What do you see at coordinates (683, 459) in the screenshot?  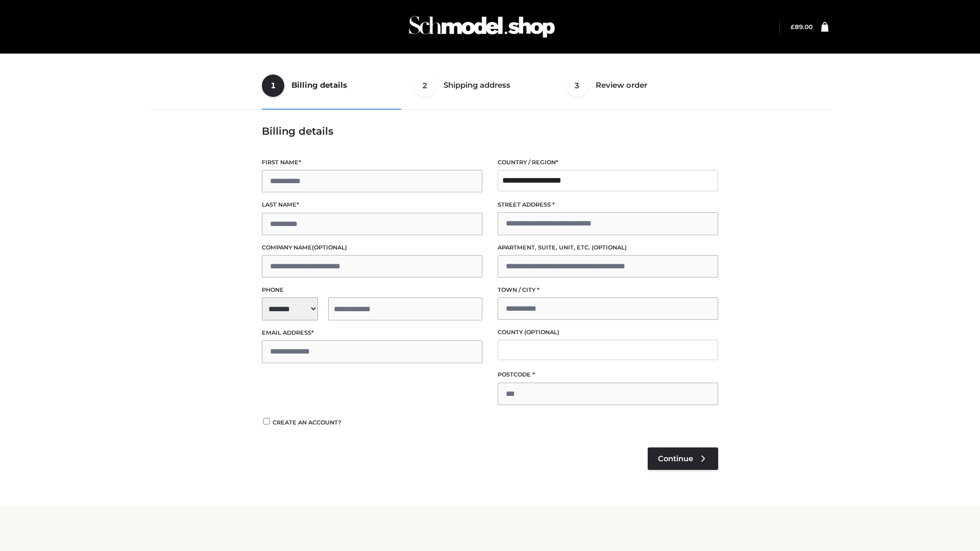 I see `a: Continue` at bounding box center [683, 459].